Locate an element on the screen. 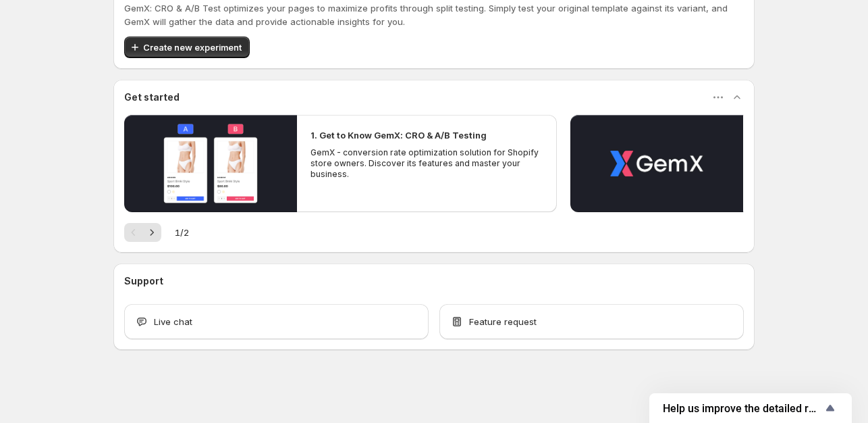 The width and height of the screenshot is (868, 423). span: 1 / 2 is located at coordinates (181, 232).